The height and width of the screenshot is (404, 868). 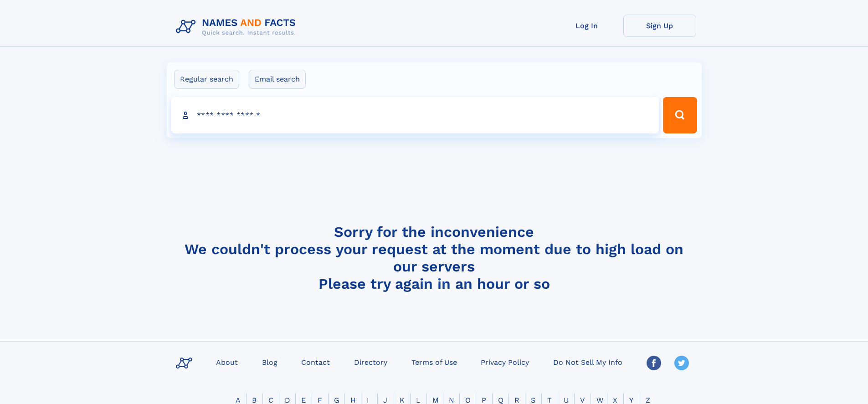 What do you see at coordinates (588, 362) in the screenshot?
I see `a: Do Not Sell My Info` at bounding box center [588, 362].